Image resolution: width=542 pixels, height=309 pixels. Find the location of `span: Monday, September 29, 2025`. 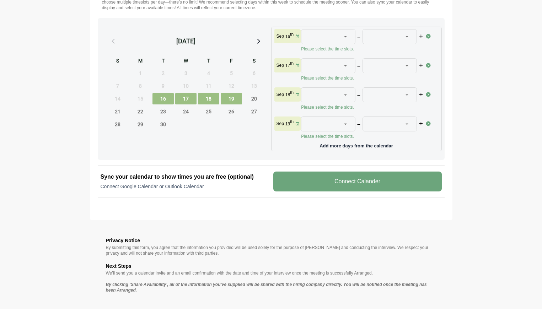

span: Monday, September 29, 2025 is located at coordinates (140, 124).